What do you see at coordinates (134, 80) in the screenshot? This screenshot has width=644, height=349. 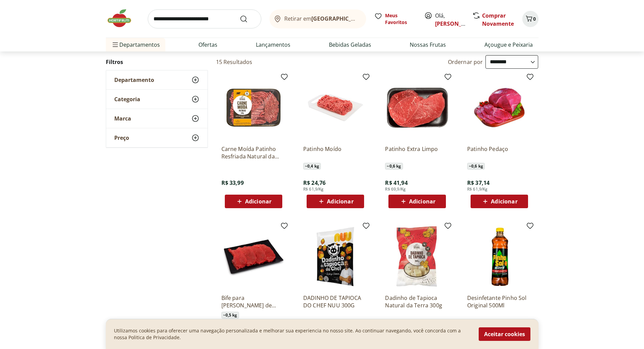 I see `span: Departamento` at bounding box center [134, 80].